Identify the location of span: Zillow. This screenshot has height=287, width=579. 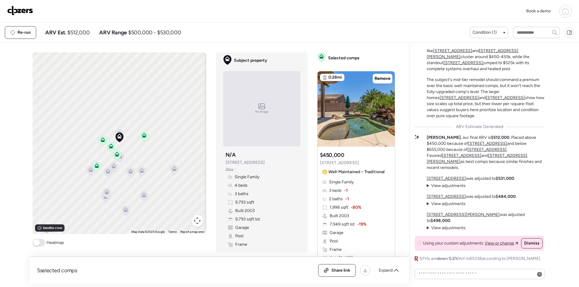
(229, 169).